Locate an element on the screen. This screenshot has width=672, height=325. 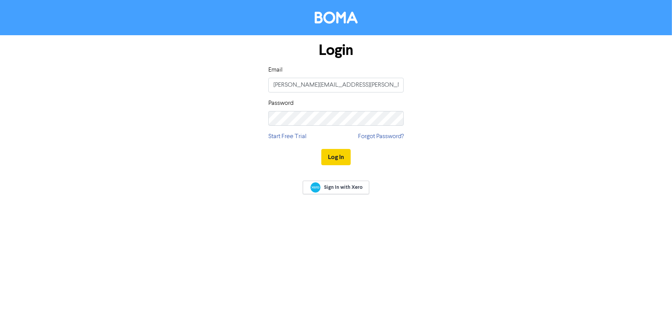
a: Forgot Password? is located at coordinates (381, 136).